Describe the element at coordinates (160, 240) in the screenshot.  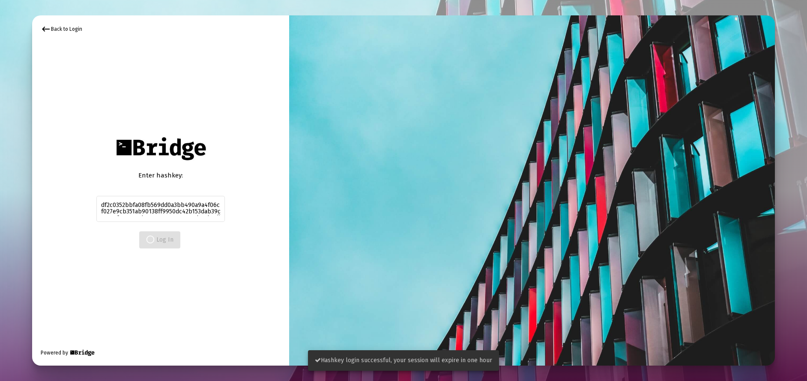
I see `span: Log In` at that location.